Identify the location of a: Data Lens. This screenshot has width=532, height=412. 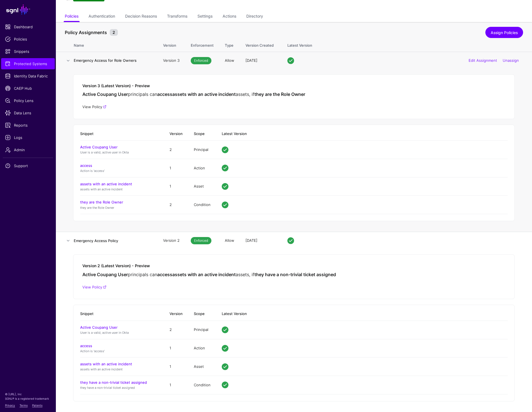
(28, 113).